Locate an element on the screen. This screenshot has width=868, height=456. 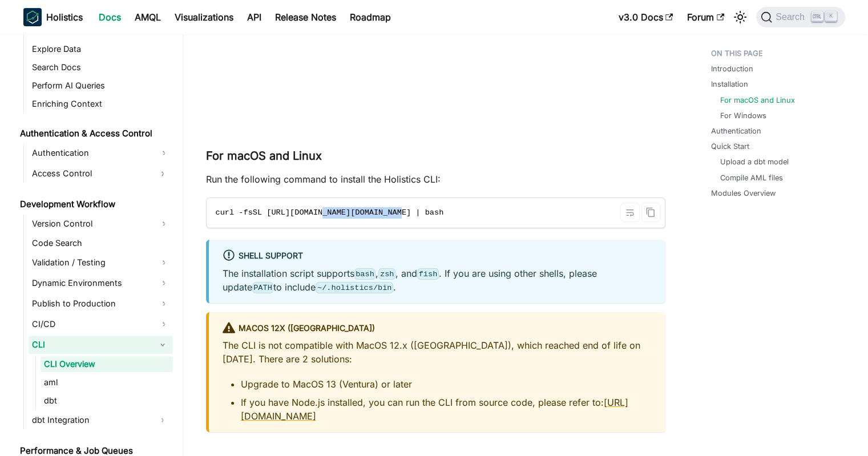
nav: Docs sidebar is located at coordinates (97, 245).